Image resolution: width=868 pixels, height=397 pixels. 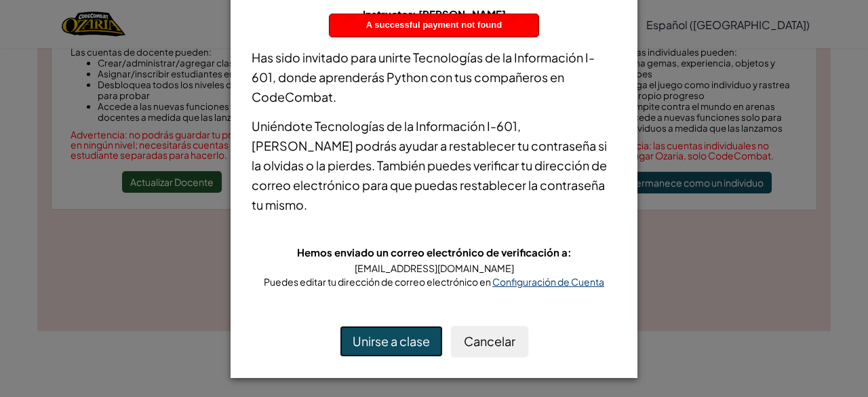 I want to click on span: Configuración de Cuenta, so click(x=548, y=282).